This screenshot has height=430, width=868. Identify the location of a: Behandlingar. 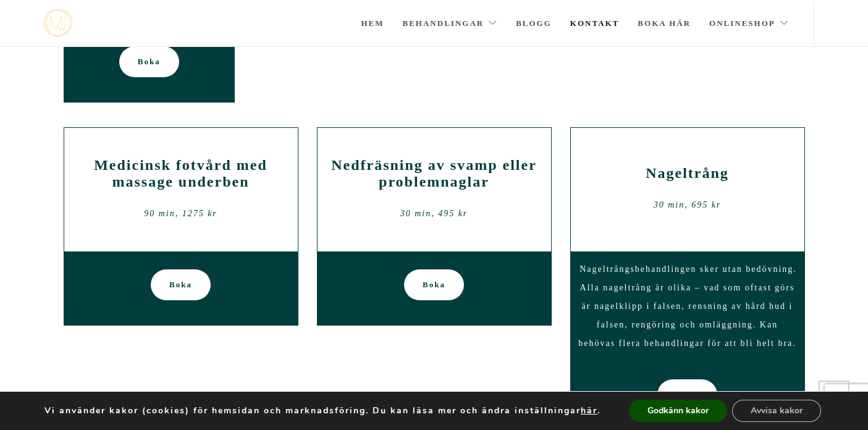
(450, 24).